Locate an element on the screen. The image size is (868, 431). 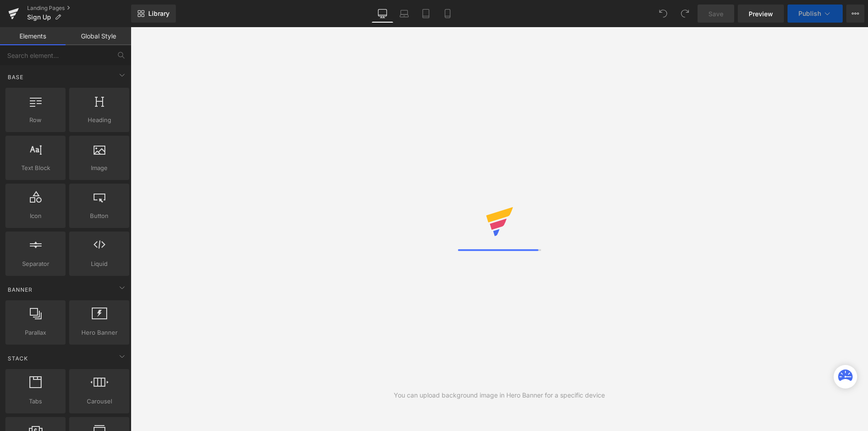
span: Publish is located at coordinates (810, 14).